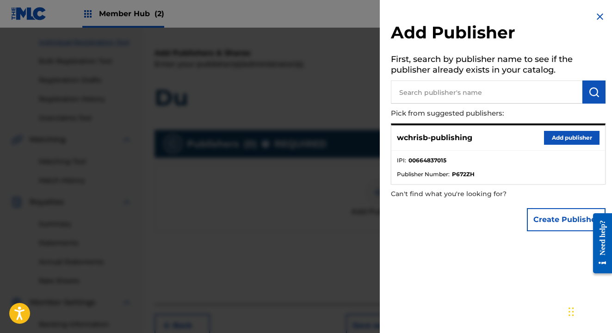 The width and height of the screenshot is (612, 333). Describe the element at coordinates (29, 13) in the screenshot. I see `img: MLC Logo` at that location.